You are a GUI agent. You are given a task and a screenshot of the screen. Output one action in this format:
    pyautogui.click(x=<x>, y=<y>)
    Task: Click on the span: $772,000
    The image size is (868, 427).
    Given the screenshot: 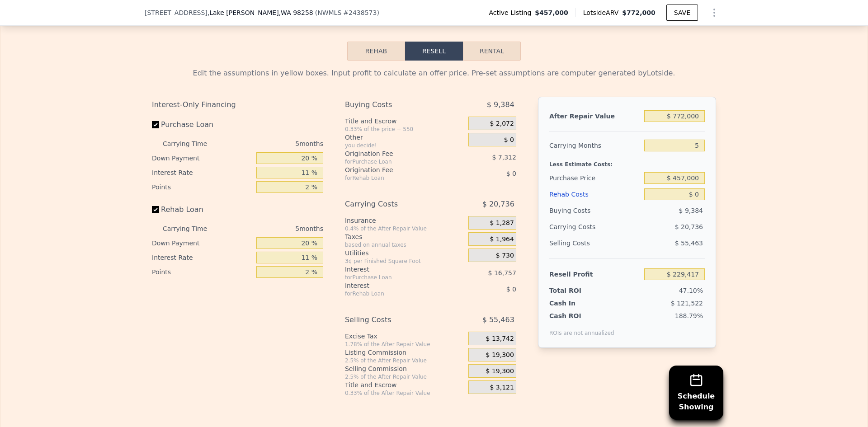 What is the action you would take?
    pyautogui.click(x=638, y=13)
    